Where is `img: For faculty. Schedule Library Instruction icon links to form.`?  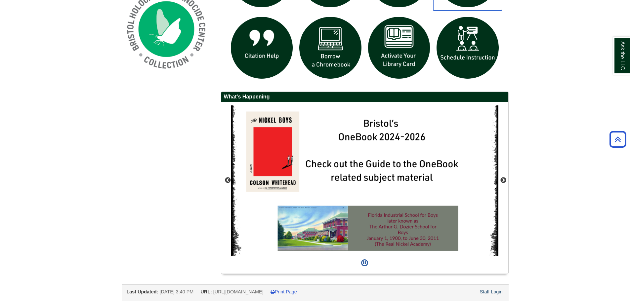 img: For faculty. Schedule Library Instruction icon links to form. is located at coordinates (468, 48).